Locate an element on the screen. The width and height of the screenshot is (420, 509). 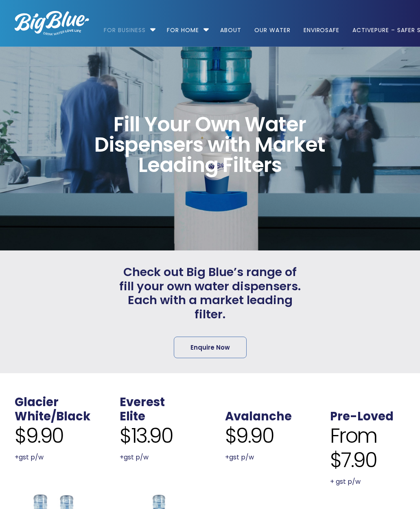
a: Avalanche is located at coordinates (258, 416).